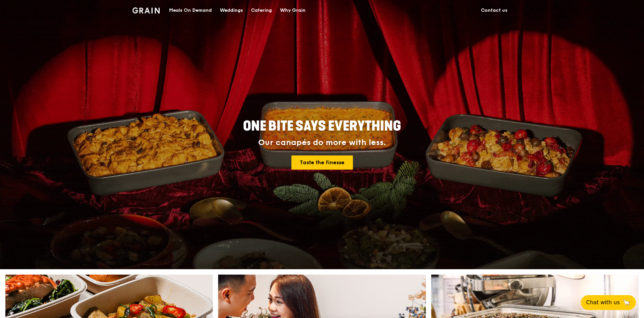  What do you see at coordinates (322, 126) in the screenshot?
I see `span: ONE BITE SAYS EVERYTHING` at bounding box center [322, 126].